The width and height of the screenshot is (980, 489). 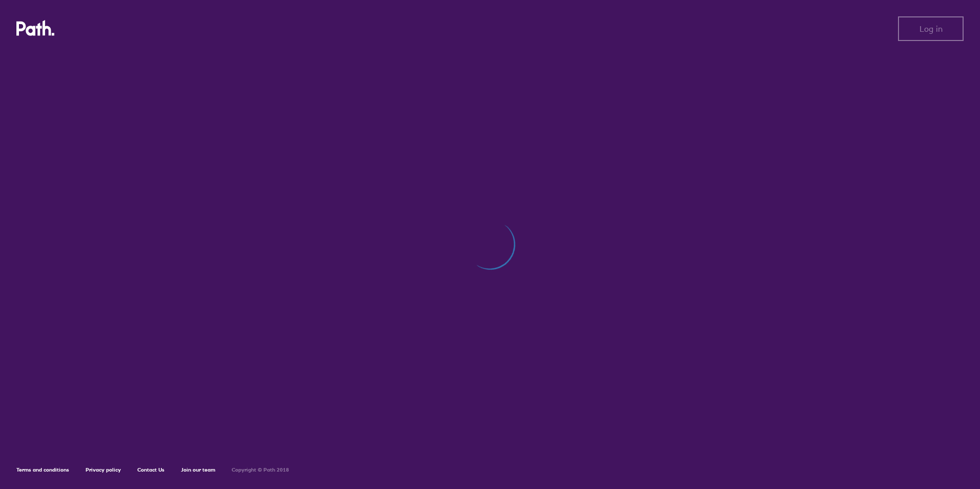 I want to click on a: Terms and conditions, so click(x=43, y=469).